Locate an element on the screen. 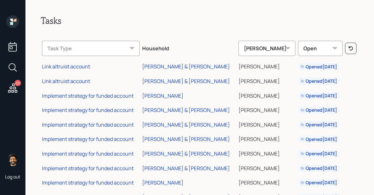 This screenshot has width=374, height=195. div: Open is located at coordinates (320, 48).